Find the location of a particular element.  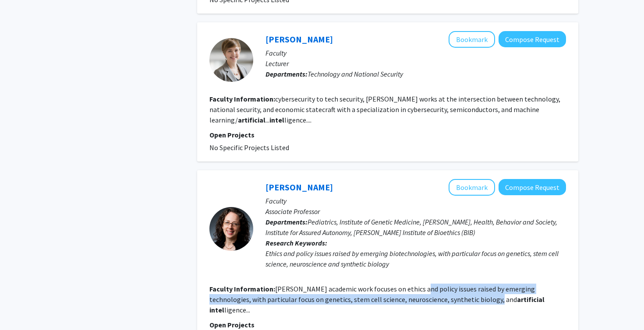

button: Compose Request to Melissa Griffith is located at coordinates (532, 39).